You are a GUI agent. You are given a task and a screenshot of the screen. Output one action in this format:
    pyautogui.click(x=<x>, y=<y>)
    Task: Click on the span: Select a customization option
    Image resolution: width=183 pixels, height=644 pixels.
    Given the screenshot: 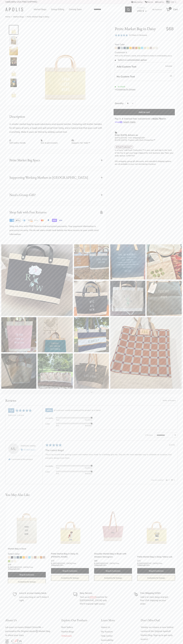 What is the action you would take?
    pyautogui.click(x=131, y=60)
    